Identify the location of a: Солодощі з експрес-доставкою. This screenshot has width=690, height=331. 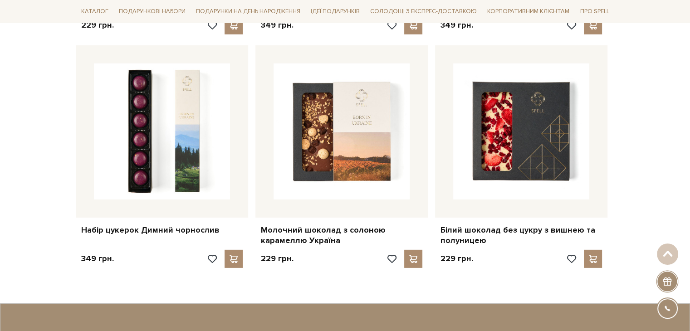
(423, 11).